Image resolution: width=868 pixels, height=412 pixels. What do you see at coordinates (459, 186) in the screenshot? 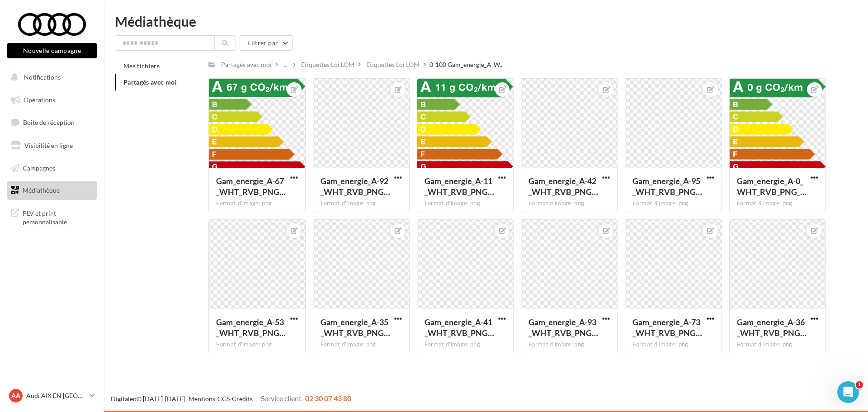
I see `span: Gam_energie_A-11_WHT_RVB_PNG_1080PX` at bounding box center [459, 186].